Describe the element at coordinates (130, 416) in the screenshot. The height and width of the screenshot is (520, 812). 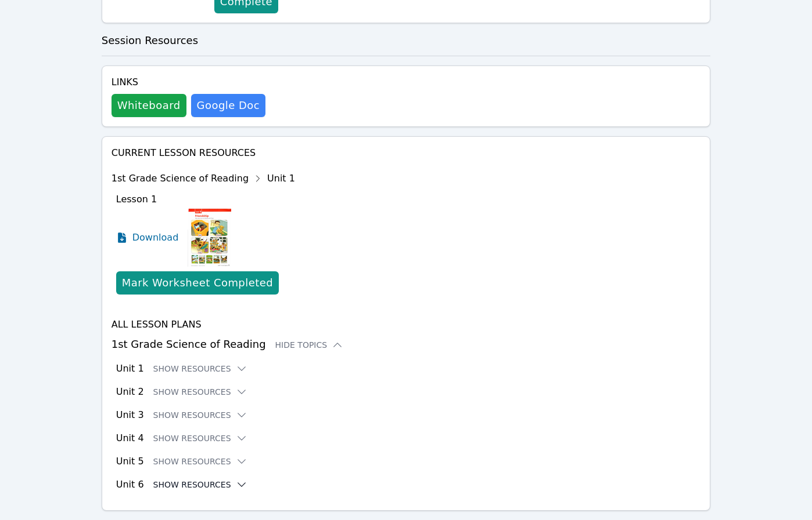
I see `h3: Unit 3` at that location.